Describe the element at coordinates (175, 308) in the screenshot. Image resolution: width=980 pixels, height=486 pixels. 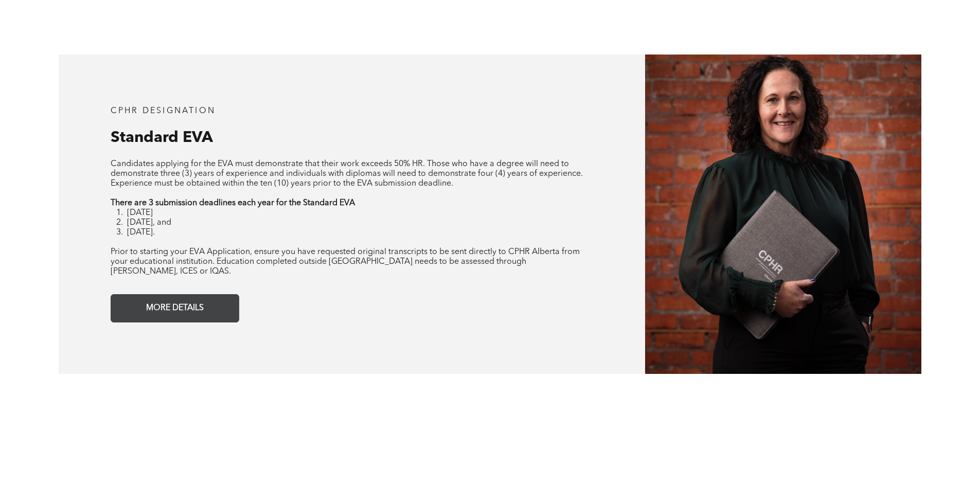
I see `a: MORE DETAILS` at that location.